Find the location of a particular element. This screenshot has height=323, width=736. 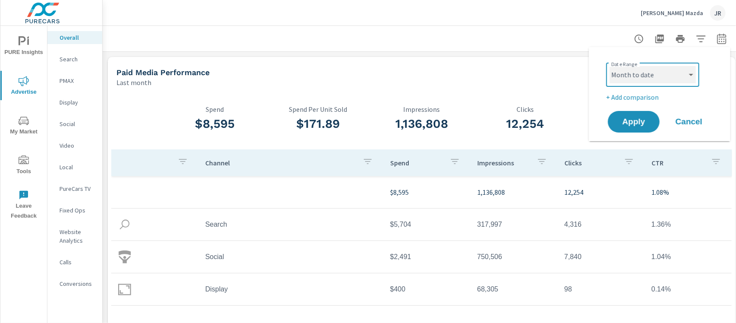

span: Cancel is located at coordinates (689, 122).